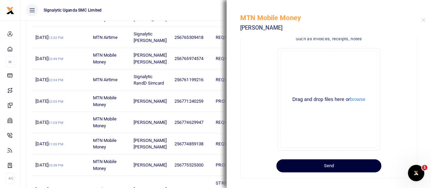 This screenshot has width=431, height=188. I want to click on span: PROC00045 GEN, so click(232, 101).